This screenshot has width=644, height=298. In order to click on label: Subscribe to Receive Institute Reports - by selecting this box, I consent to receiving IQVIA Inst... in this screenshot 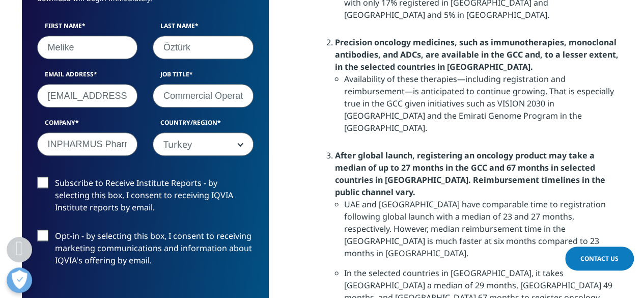, I will do `click(145, 198)`.